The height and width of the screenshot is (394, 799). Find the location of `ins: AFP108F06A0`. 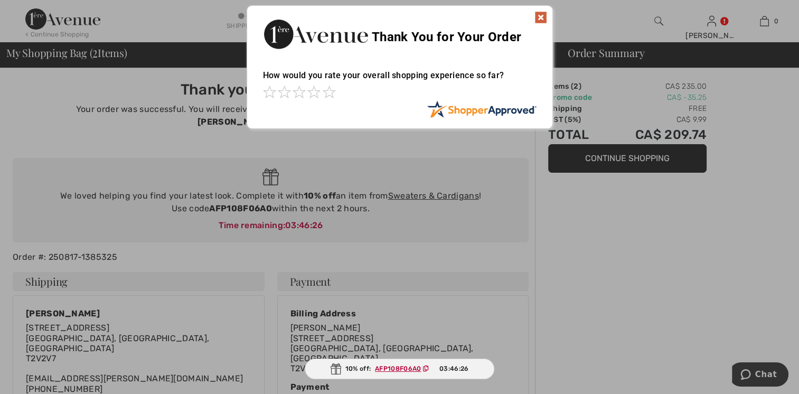

ins: AFP108F06A0 is located at coordinates (398, 369).